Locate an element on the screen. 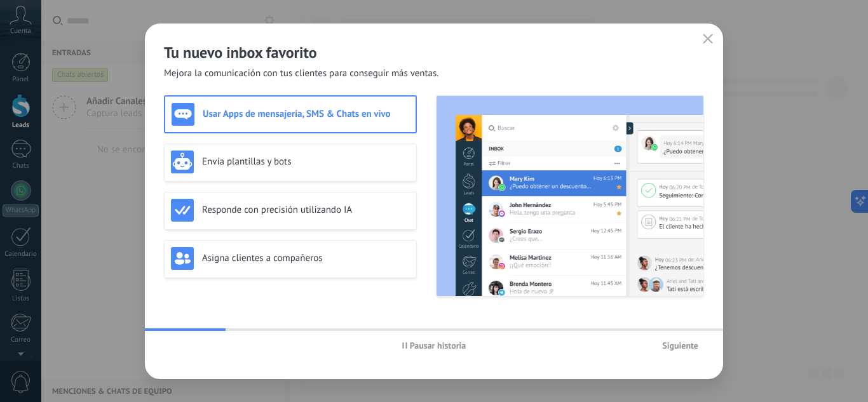  button: Siguiente is located at coordinates (680, 346).